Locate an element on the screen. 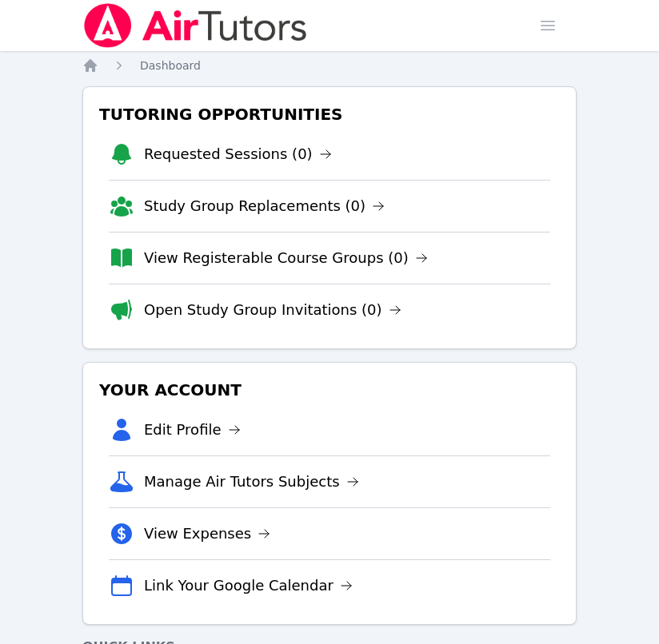 Image resolution: width=659 pixels, height=644 pixels. a: View Registerable Course Groups (0) is located at coordinates (285, 258).